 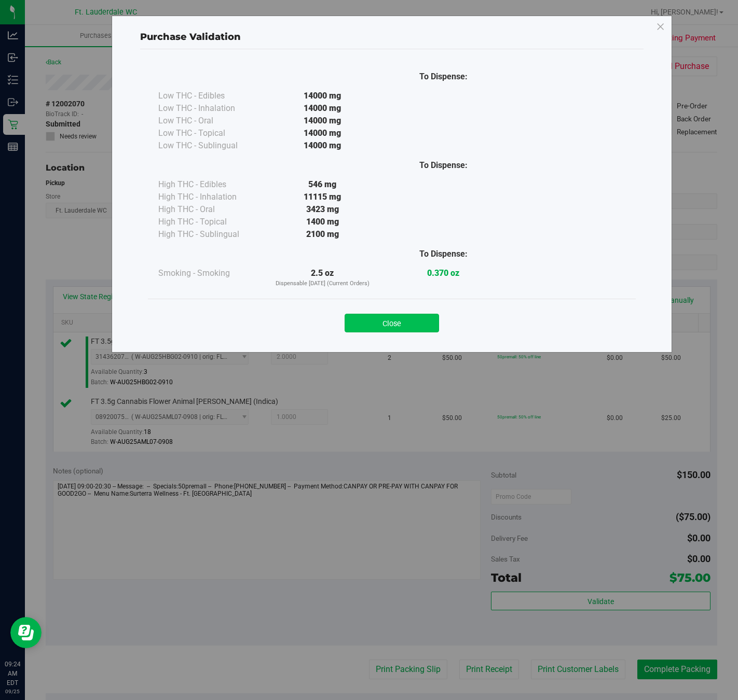 What do you see at coordinates (210, 146) in the screenshot?
I see `div: Low THC - Sublingual` at bounding box center [210, 146].